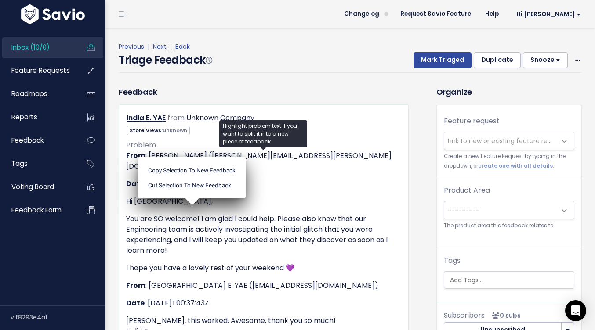  I want to click on label: Product Area, so click(467, 191).